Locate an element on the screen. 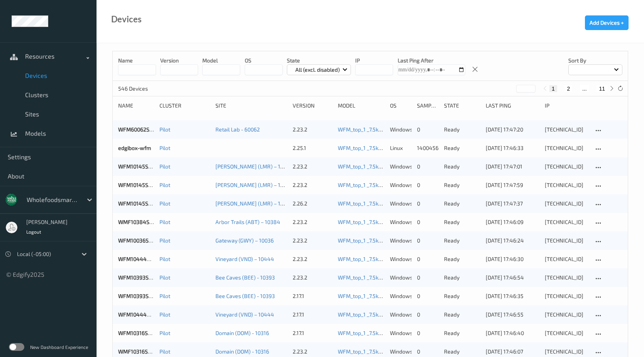  p: model is located at coordinates (221, 61).